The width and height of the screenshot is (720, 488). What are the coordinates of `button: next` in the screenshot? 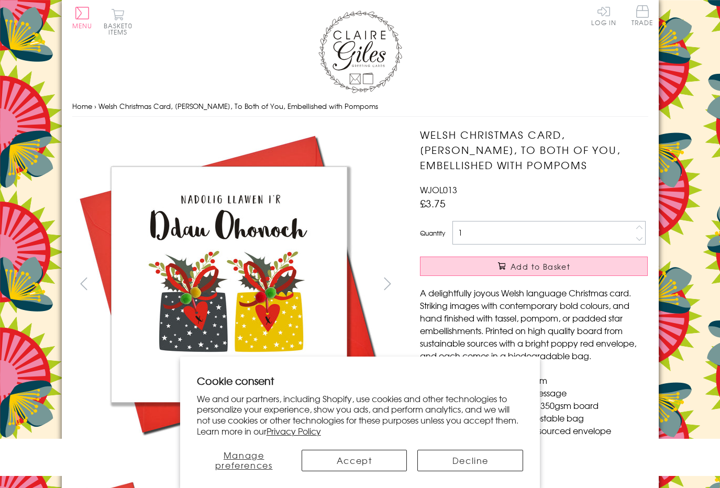 It's located at (387, 283).